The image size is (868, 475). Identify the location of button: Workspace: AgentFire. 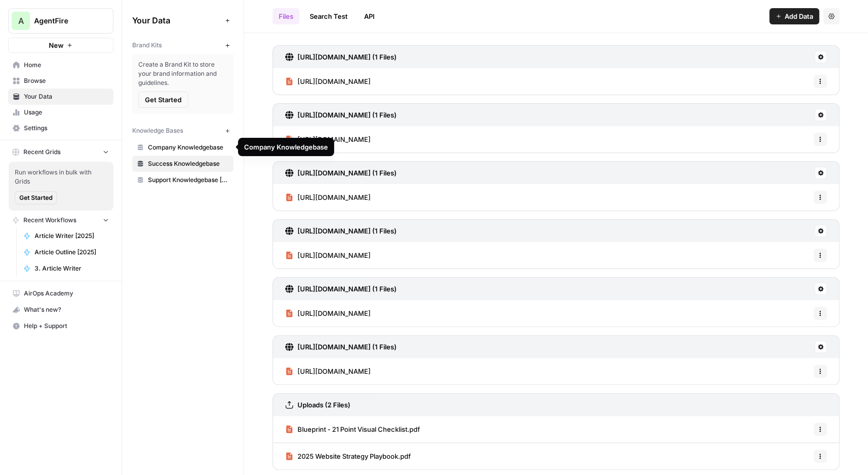
(60, 21).